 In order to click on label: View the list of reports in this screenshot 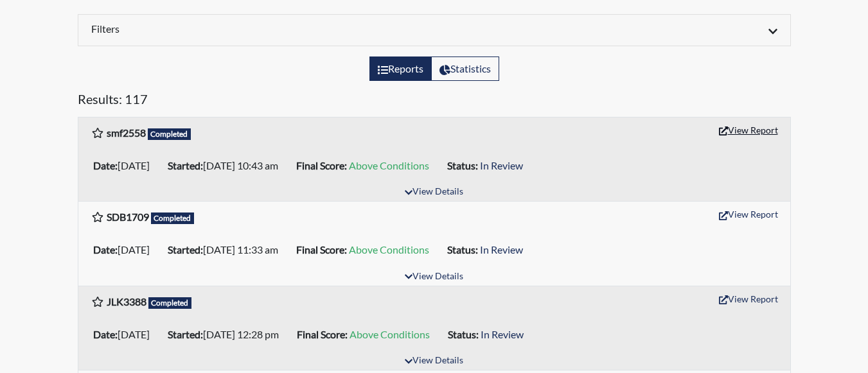, I will do `click(400, 68)`.